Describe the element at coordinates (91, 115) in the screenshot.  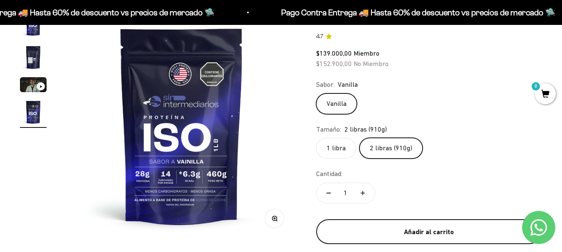
I see `div: Comparativa con otros productos similares` at that location.